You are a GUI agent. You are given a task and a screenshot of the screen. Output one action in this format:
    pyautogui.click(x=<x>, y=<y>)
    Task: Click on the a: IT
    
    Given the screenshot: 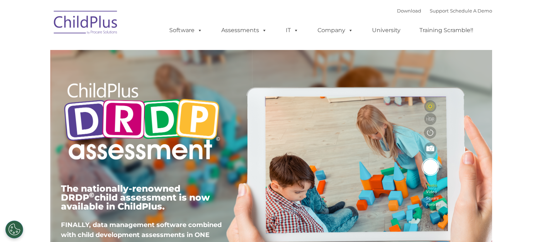 What is the action you would take?
    pyautogui.click(x=292, y=30)
    